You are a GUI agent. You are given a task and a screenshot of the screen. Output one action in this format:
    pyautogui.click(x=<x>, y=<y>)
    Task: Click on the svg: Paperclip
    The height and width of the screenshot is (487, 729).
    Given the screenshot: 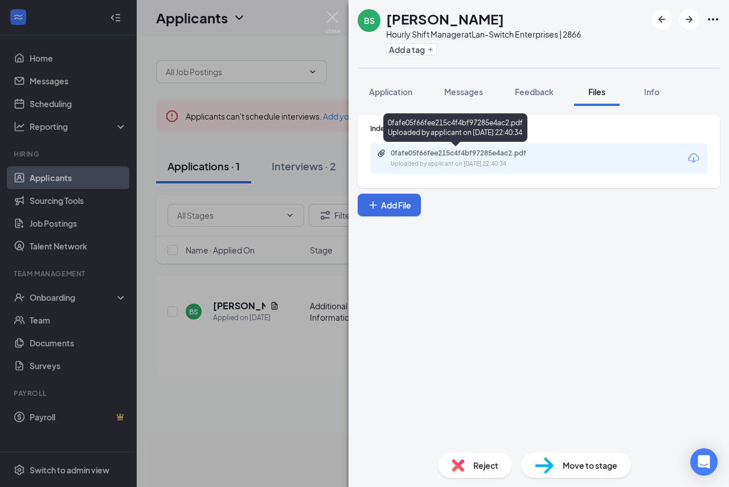 What is the action you would take?
    pyautogui.click(x=381, y=153)
    